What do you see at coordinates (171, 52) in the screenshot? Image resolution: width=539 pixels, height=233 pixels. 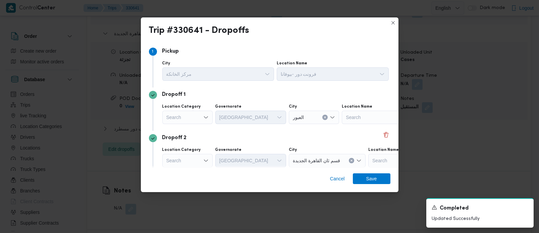 I see `p: Pickup` at bounding box center [171, 52].